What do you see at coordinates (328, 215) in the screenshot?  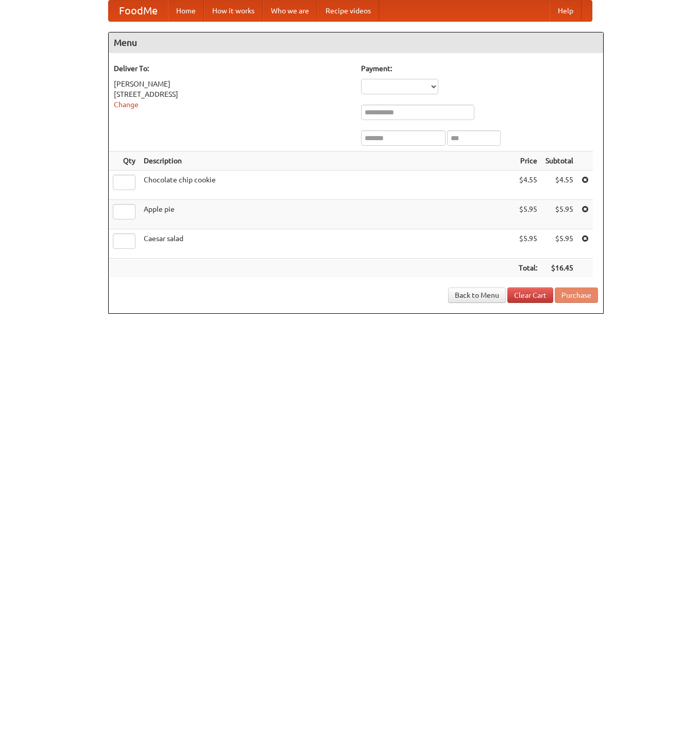 I see `td: Apple pie` at bounding box center [328, 215].